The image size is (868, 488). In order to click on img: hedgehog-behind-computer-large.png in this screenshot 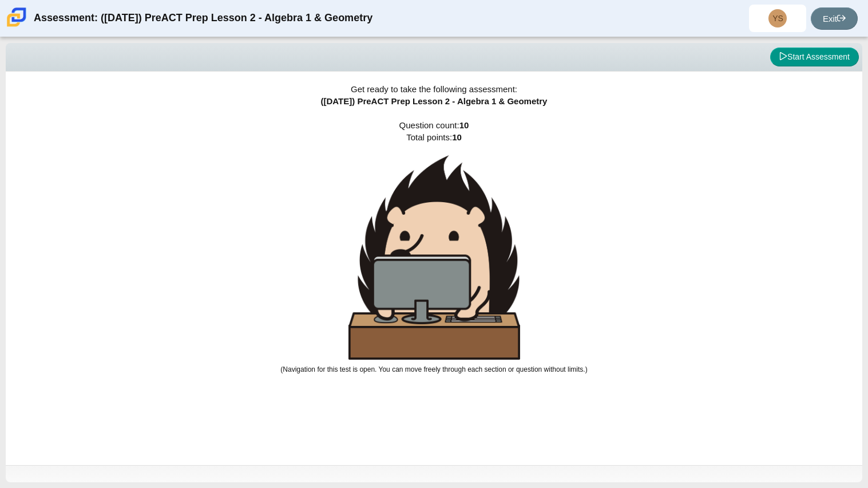, I will do `click(435, 257)`.